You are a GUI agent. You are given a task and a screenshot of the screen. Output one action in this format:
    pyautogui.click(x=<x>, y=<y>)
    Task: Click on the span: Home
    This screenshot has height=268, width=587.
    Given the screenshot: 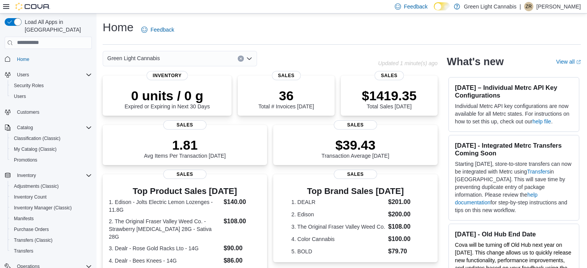 What is the action you would take?
    pyautogui.click(x=23, y=59)
    